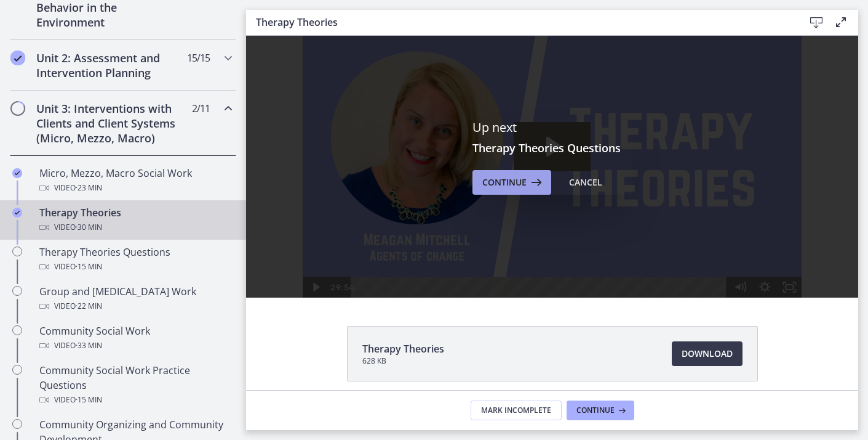 This screenshot has width=868, height=440. What do you see at coordinates (135, 180) in the screenshot?
I see `div: Micro, Mezzo, Macro Social Work` at bounding box center [135, 180].